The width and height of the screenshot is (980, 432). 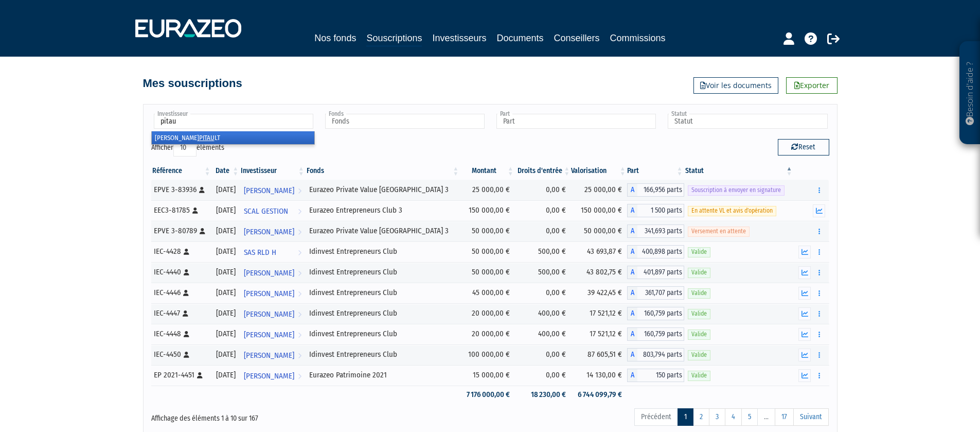 I want to click on td: 400,00 €, so click(x=543, y=313).